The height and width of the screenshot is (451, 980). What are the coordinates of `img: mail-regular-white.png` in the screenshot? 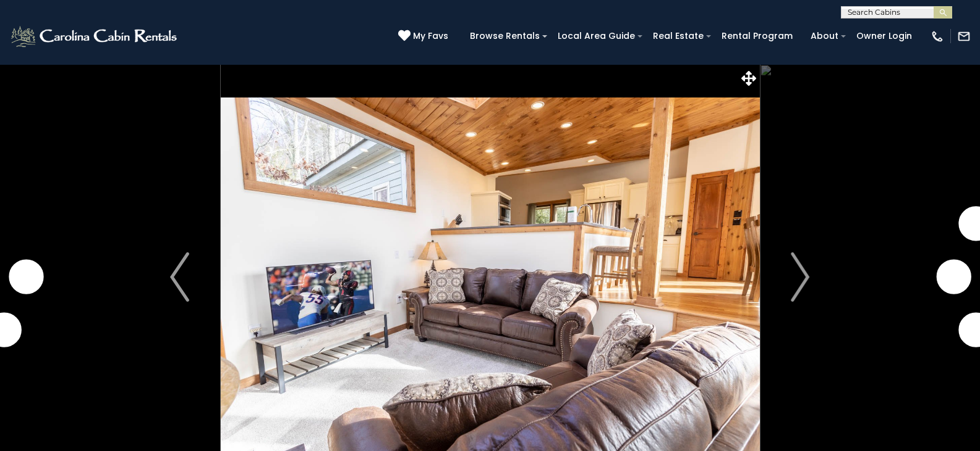 It's located at (964, 37).